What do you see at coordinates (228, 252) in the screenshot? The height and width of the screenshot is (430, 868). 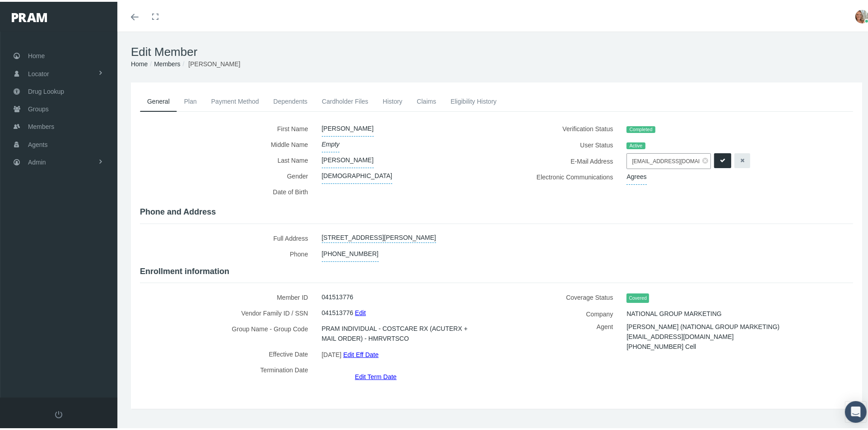 I see `label: Phone` at bounding box center [228, 252].